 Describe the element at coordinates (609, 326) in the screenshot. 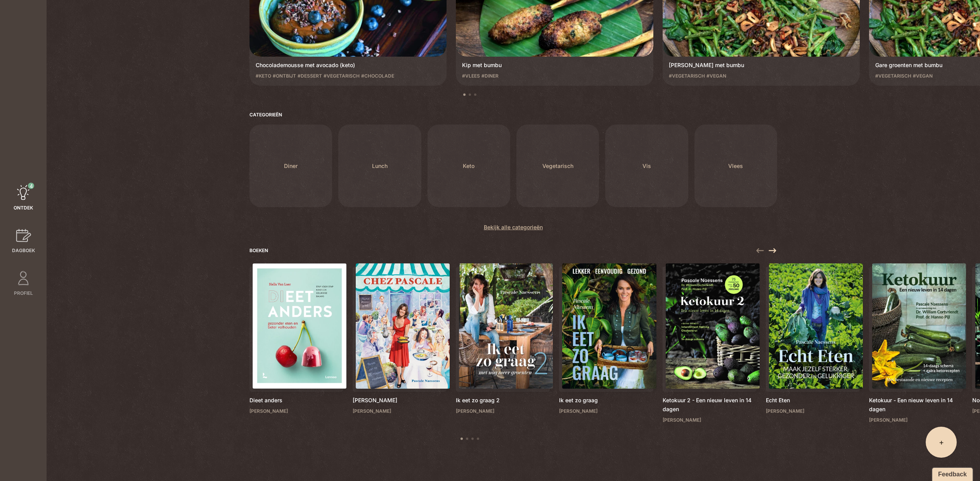

I see `img: Ik eet zo graag` at that location.